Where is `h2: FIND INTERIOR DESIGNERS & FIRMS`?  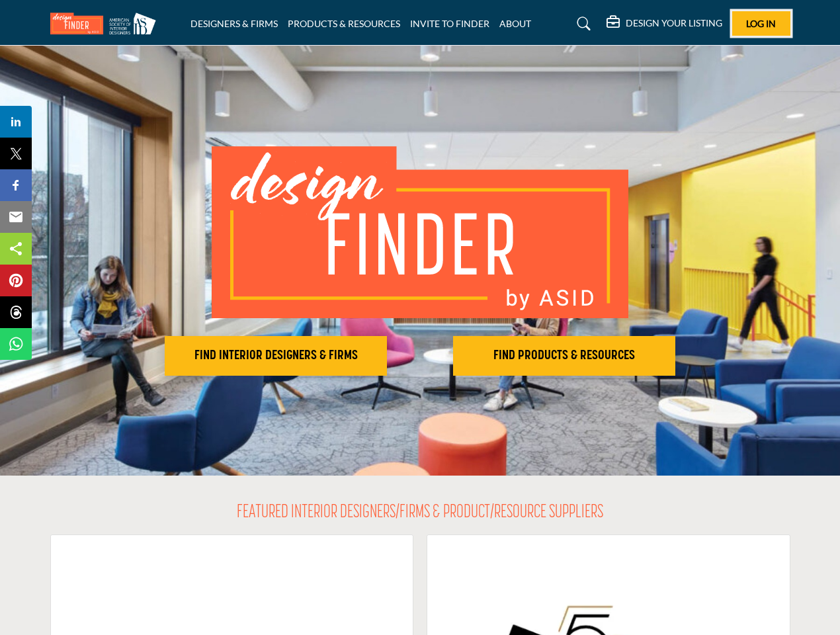
h2: FIND INTERIOR DESIGNERS & FIRMS is located at coordinates (276, 356).